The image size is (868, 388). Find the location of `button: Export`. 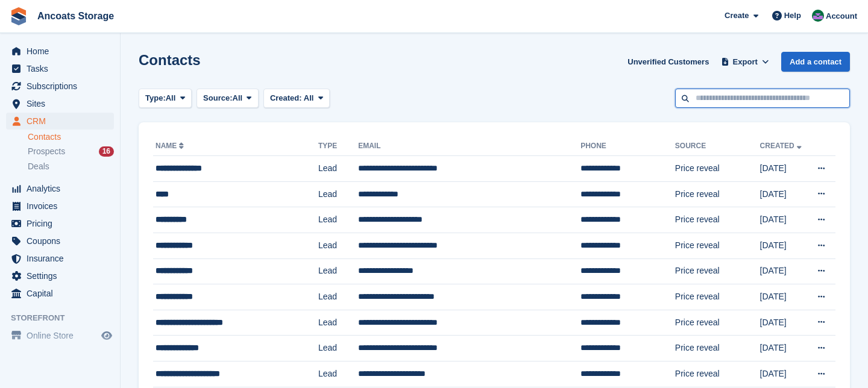

button: Export is located at coordinates (745, 61).